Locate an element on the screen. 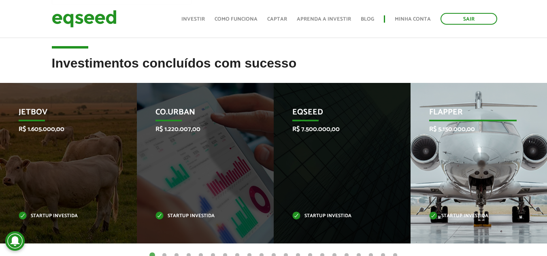 This screenshot has width=547, height=256. p: R$ 7.500.000,00 is located at coordinates (336, 129).